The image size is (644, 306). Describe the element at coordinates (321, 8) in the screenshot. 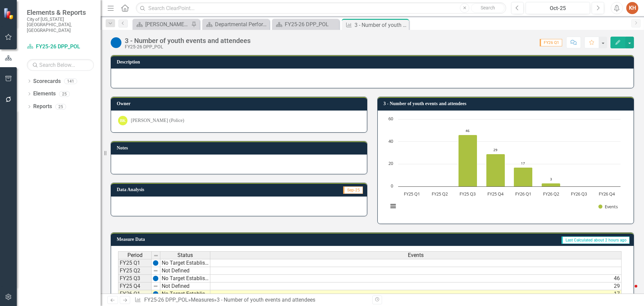

I see `input: Search ClearPoint...` at that location.